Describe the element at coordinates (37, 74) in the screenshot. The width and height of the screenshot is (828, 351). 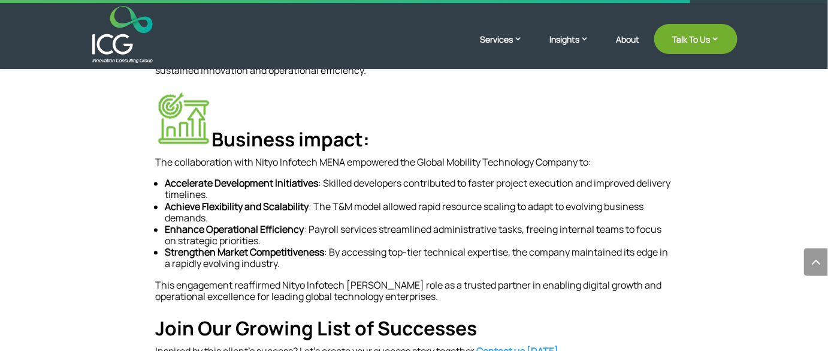
I see `img: tab_domain_overview_orange.svg` at that location.